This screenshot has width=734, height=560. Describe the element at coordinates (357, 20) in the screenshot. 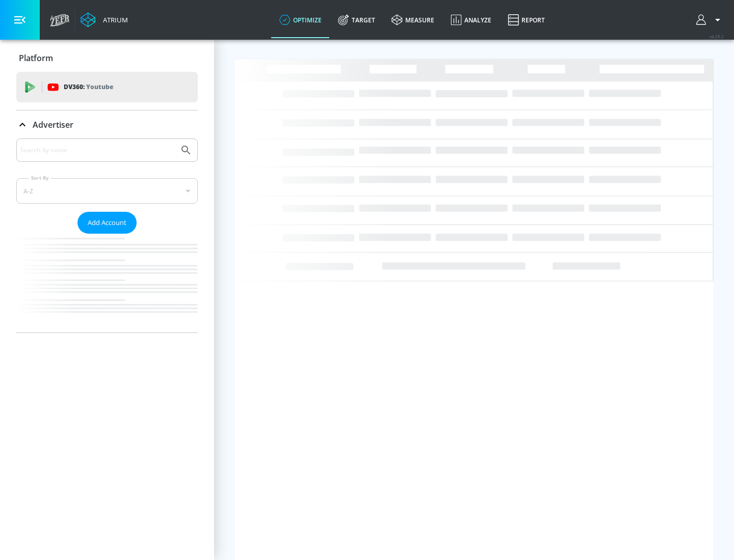

I see `a: Target` at that location.